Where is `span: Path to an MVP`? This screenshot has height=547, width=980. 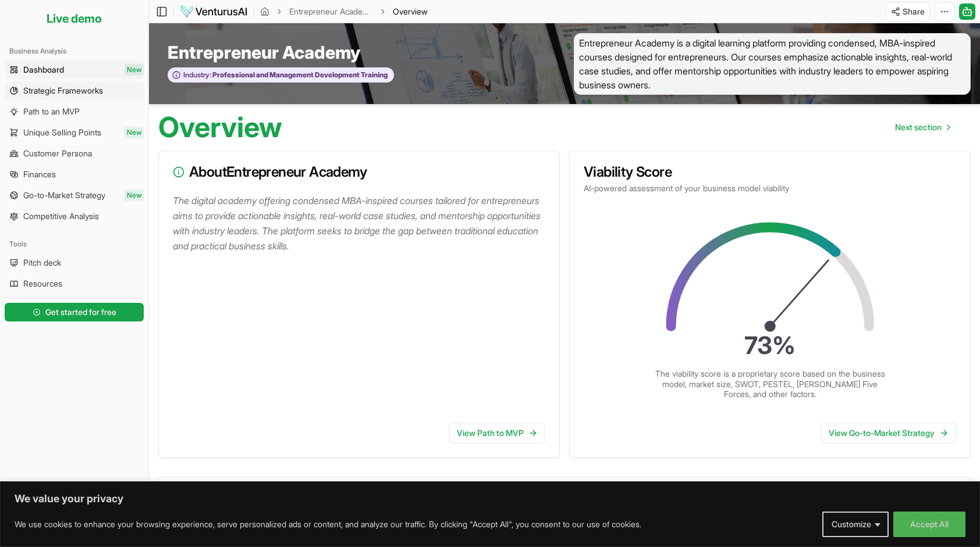 span: Path to an MVP is located at coordinates (51, 111).